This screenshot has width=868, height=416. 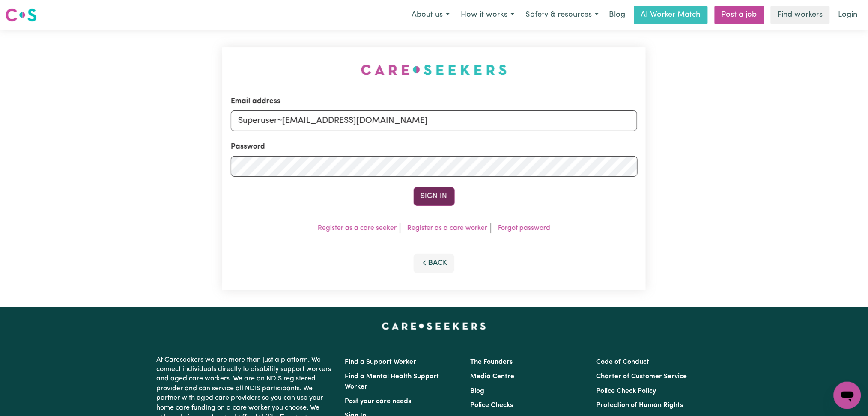 What do you see at coordinates (21, 15) in the screenshot?
I see `a: Careseekers logo` at bounding box center [21, 15].